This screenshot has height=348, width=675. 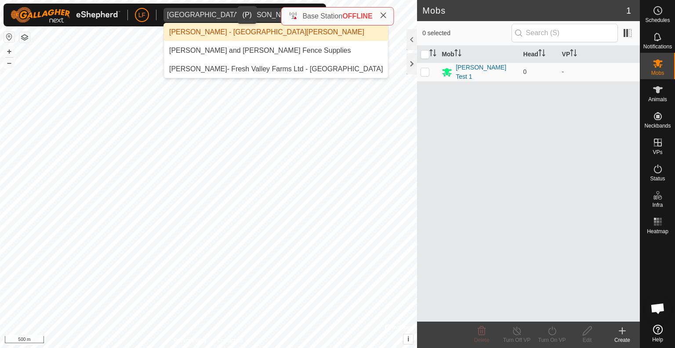 I want to click on span: Animals, so click(x=657, y=99).